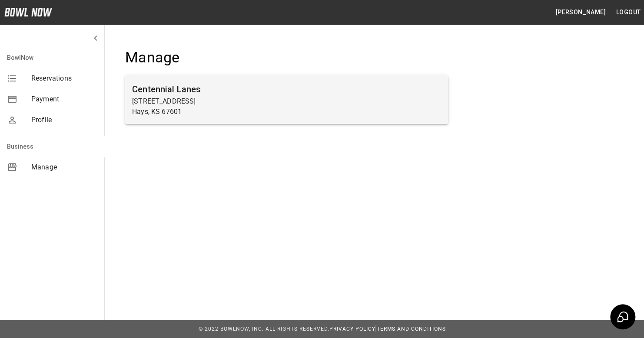  What do you see at coordinates (628, 12) in the screenshot?
I see `button: Logout` at bounding box center [628, 12].